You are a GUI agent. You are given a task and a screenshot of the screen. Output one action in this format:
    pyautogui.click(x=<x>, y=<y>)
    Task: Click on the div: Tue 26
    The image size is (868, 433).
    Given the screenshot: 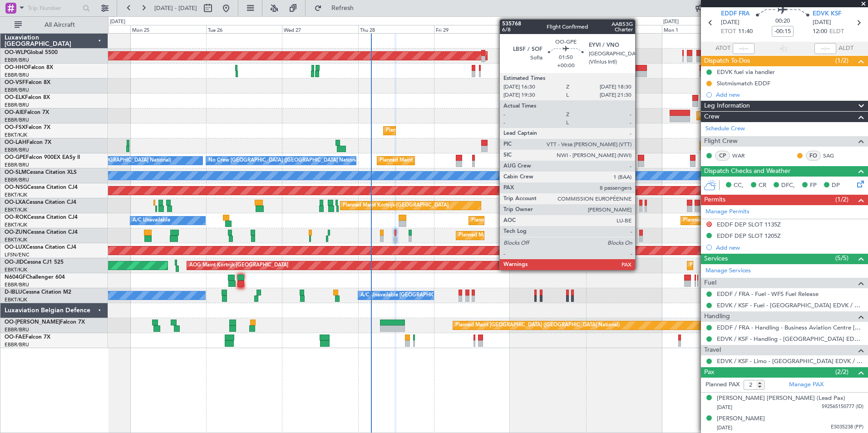 What is the action you would take?
    pyautogui.click(x=244, y=29)
    